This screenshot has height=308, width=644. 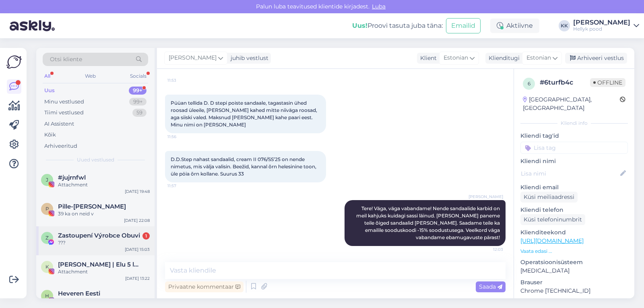 I want to click on div: Tiimi vestlused, so click(x=64, y=113).